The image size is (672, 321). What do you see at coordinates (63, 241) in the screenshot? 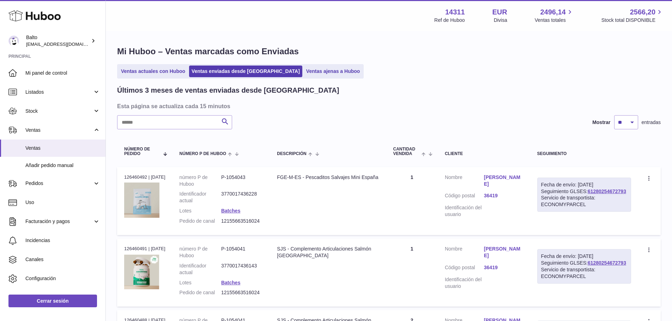
I see `span: Incidencias` at bounding box center [63, 241].